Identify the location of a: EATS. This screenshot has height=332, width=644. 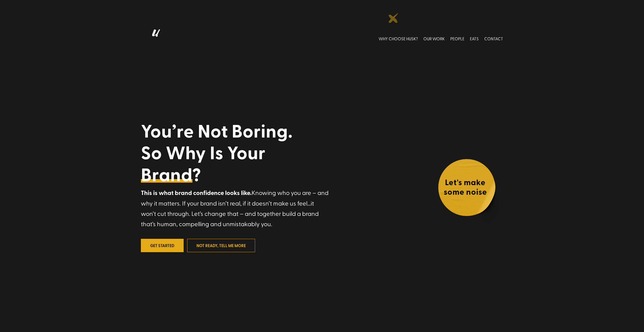
(474, 38).